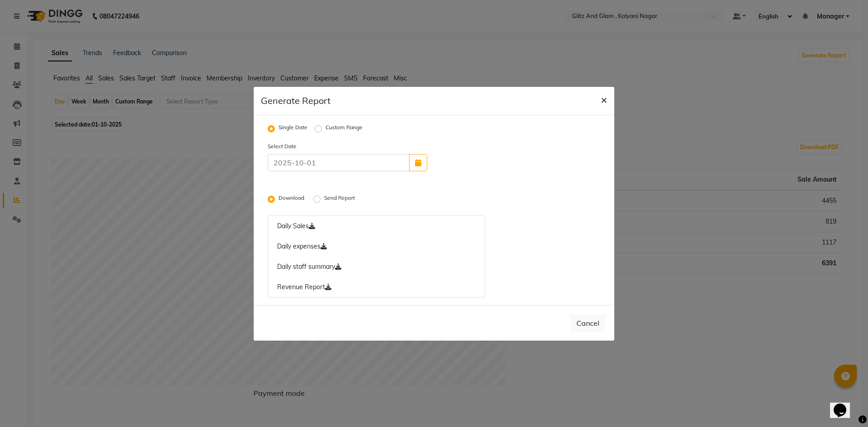 Image resolution: width=868 pixels, height=427 pixels. Describe the element at coordinates (604, 100) in the screenshot. I see `button: Close` at that location.